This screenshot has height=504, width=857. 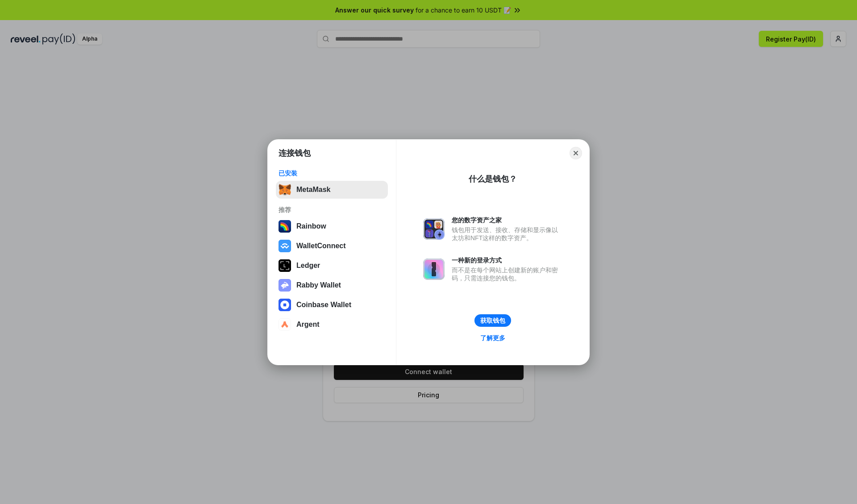 I want to click on div: Argent, so click(x=308, y=325).